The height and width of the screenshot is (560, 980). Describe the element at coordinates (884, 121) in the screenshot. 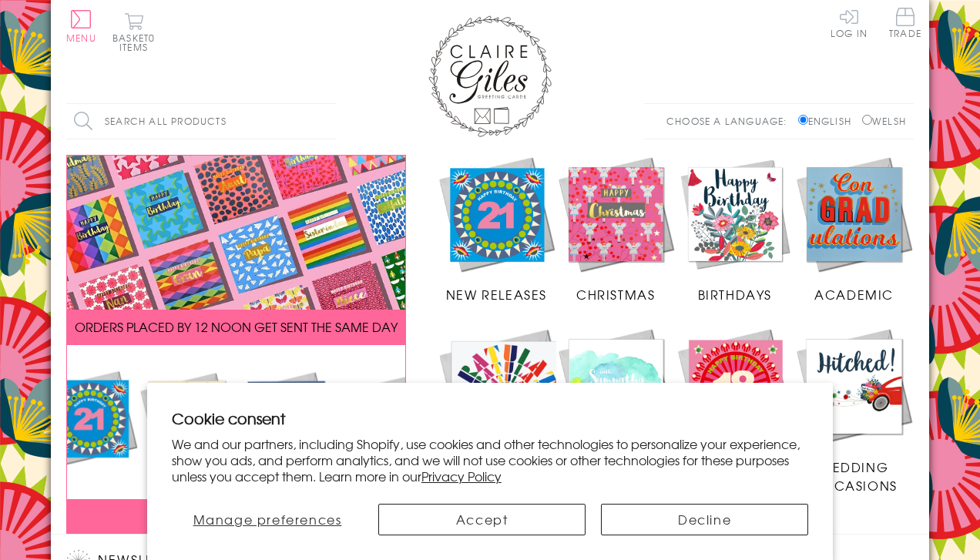

I see `label: Welsh` at that location.